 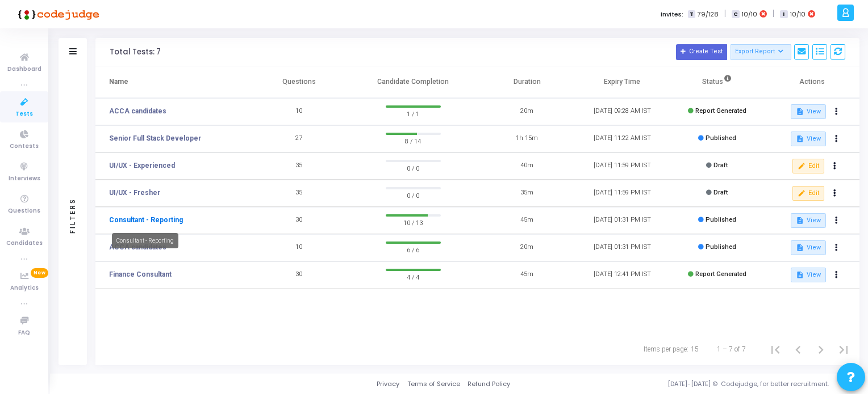 I want to click on a: Terms of Service, so click(x=433, y=384).